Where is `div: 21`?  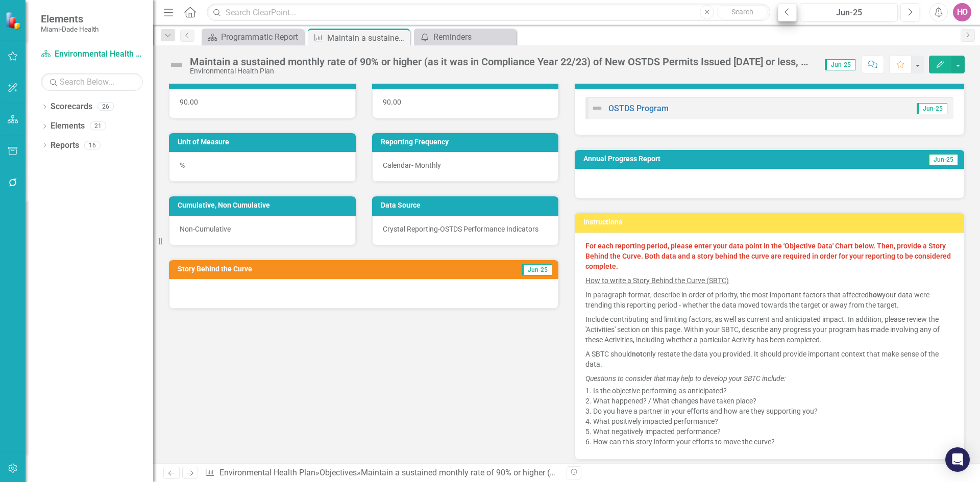 div: 21 is located at coordinates (98, 126).